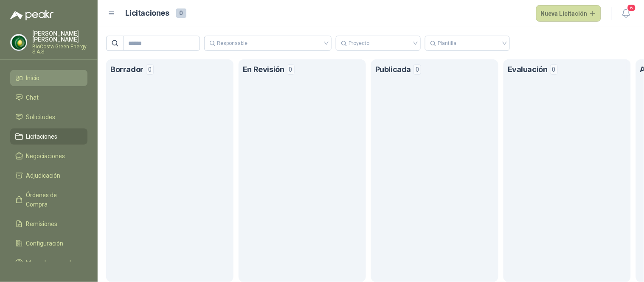 The height and width of the screenshot is (282, 644). Describe the element at coordinates (32, 15) in the screenshot. I see `img: Logo peakr` at that location.